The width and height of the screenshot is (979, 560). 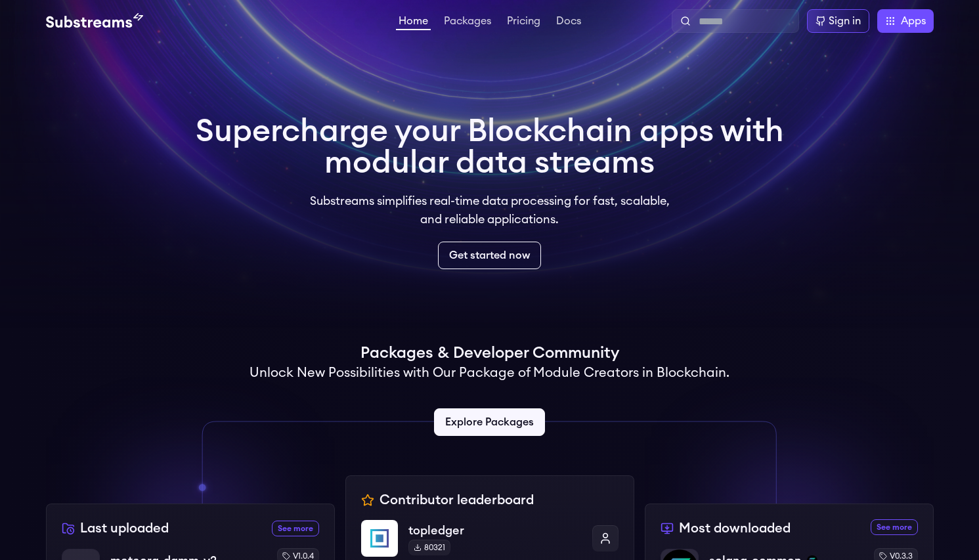 What do you see at coordinates (380, 538) in the screenshot?
I see `img: topledger` at bounding box center [380, 538].